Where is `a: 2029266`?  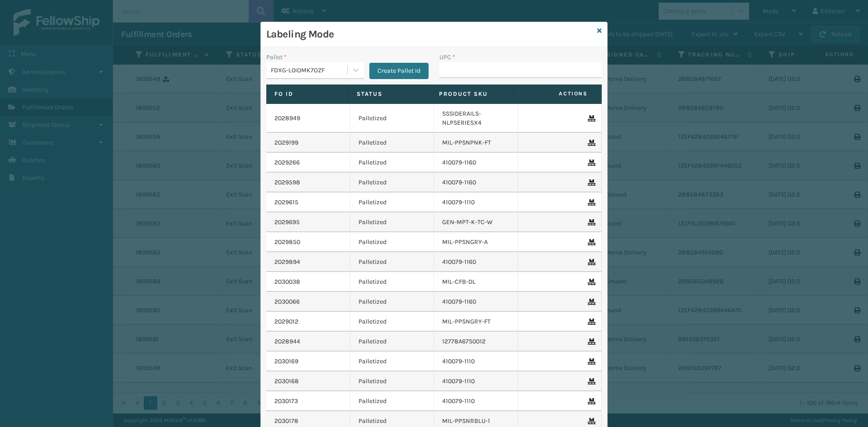 a: 2029266 is located at coordinates (287, 163).